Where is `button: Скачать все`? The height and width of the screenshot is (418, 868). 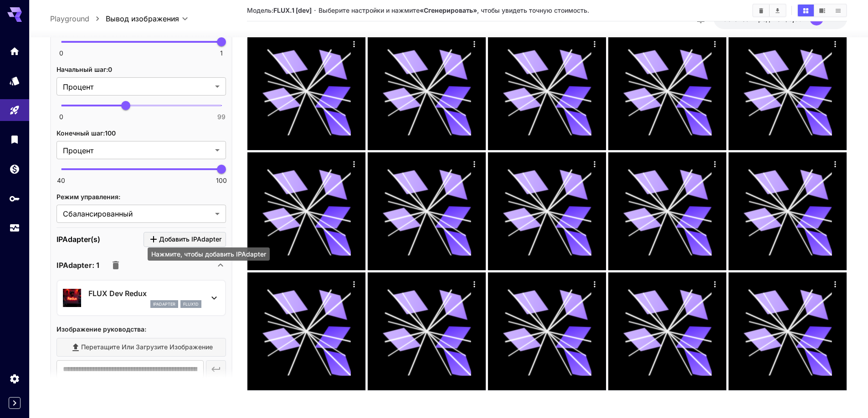
button: Скачать все is located at coordinates (777, 10).